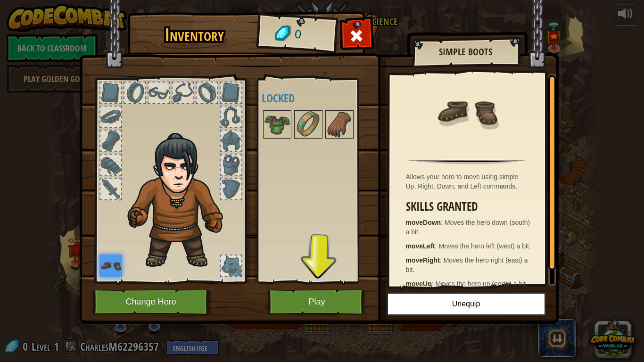  Describe the element at coordinates (482, 284) in the screenshot. I see `span: Moves the hero up (north) a bit.` at that location.